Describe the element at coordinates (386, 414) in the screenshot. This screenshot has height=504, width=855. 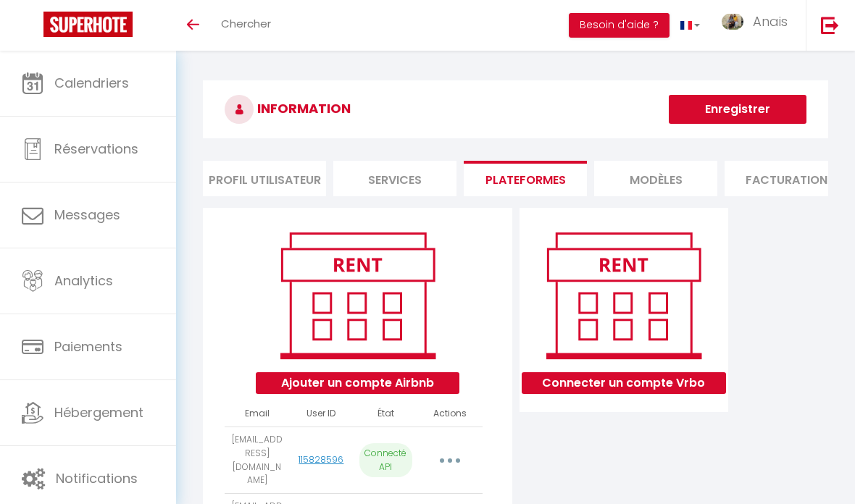
I see `th: État` at that location.